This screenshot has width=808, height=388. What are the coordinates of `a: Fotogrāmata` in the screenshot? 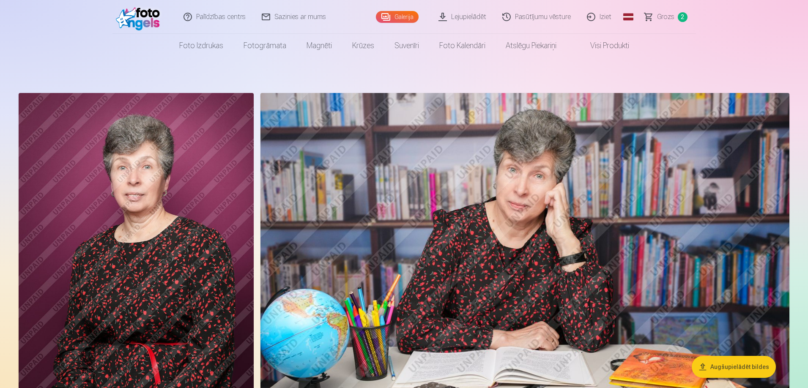 It's located at (265, 46).